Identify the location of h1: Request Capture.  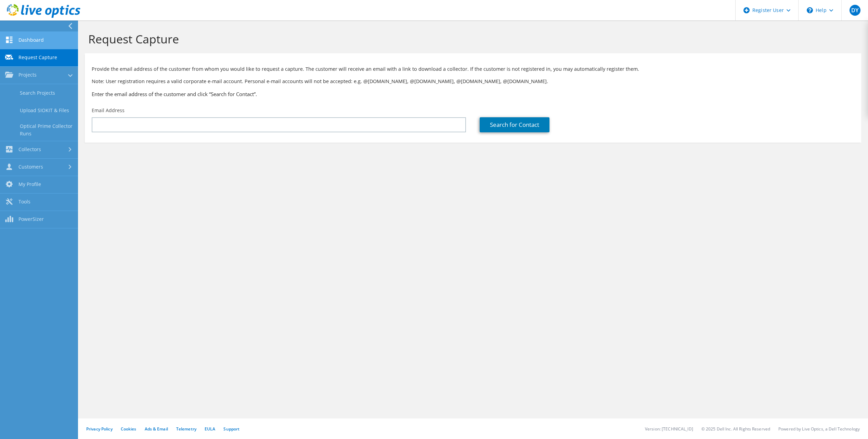
(471, 39).